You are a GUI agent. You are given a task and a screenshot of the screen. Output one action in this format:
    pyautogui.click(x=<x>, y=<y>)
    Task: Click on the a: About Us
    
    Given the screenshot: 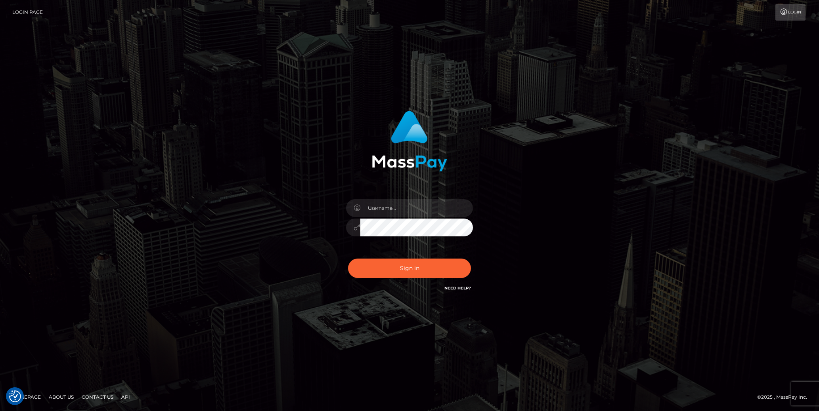 What is the action you would take?
    pyautogui.click(x=61, y=397)
    